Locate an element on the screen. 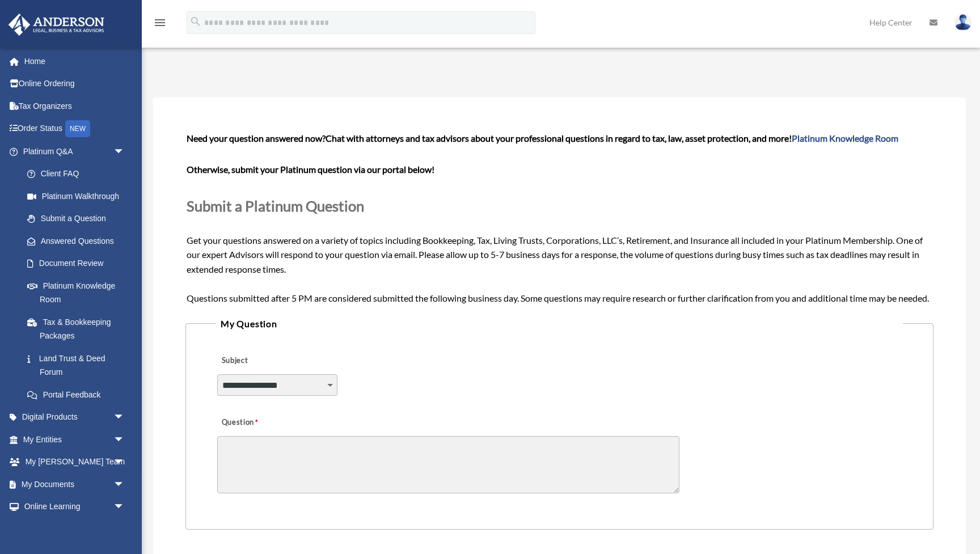 This screenshot has width=980, height=554. a: Online Ordering is located at coordinates (75, 84).